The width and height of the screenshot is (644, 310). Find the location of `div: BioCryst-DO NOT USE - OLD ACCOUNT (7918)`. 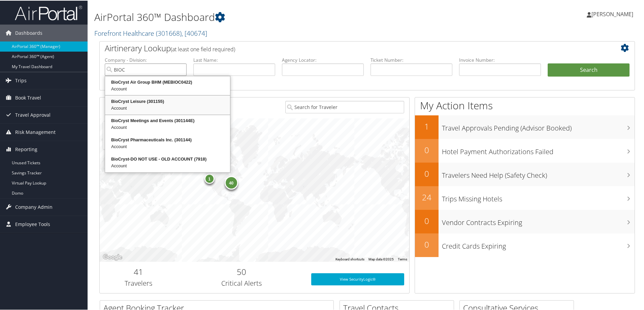

div: BioCryst-DO NOT USE - OLD ACCOUNT (7918) is located at coordinates (167, 158).